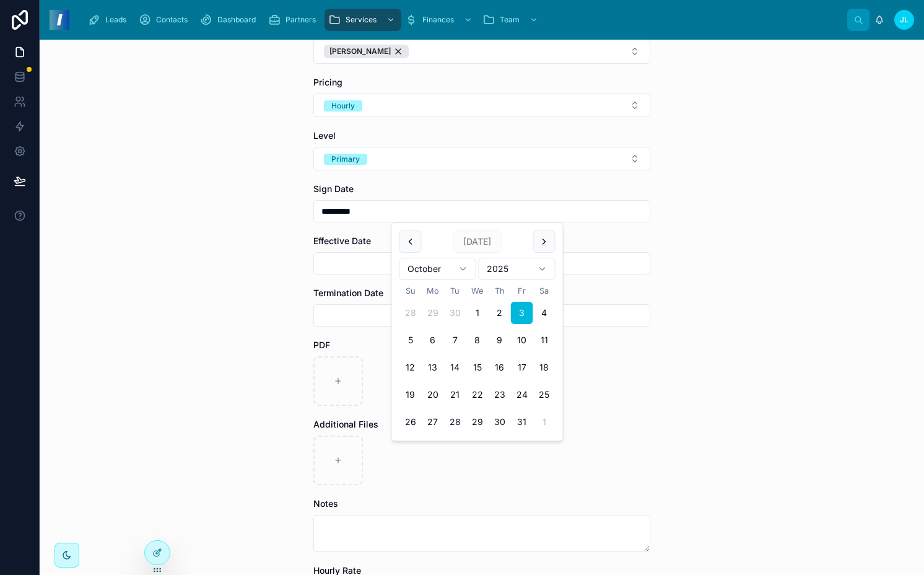 The height and width of the screenshot is (575, 924). What do you see at coordinates (433, 340) in the screenshot?
I see `button: Monday, October 6th, 2025` at bounding box center [433, 340].